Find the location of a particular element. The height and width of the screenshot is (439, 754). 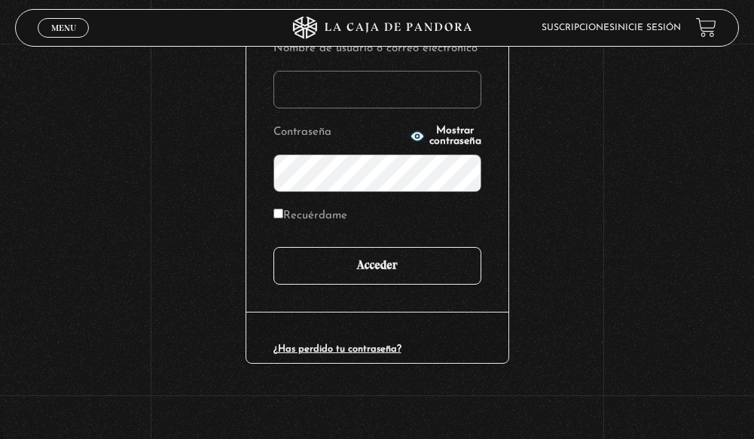

a: ¿Has perdido tu contraseña? is located at coordinates (338, 349).